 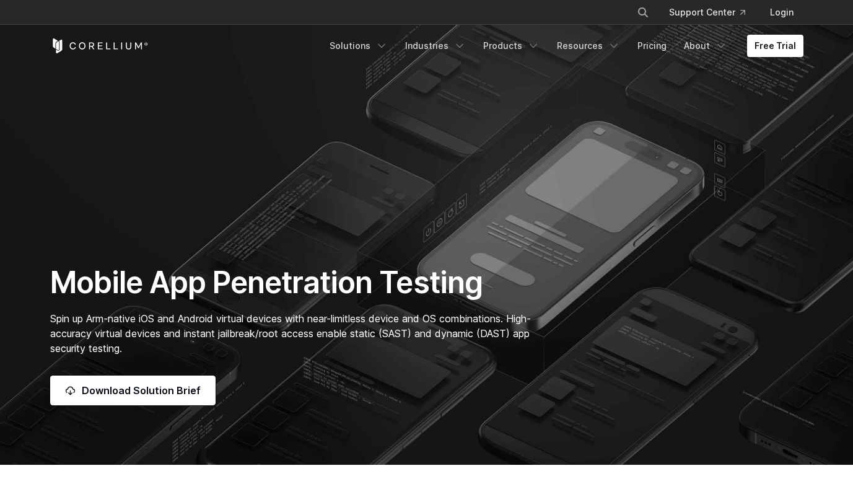 What do you see at coordinates (359, 46) in the screenshot?
I see `a: Solutions` at bounding box center [359, 46].